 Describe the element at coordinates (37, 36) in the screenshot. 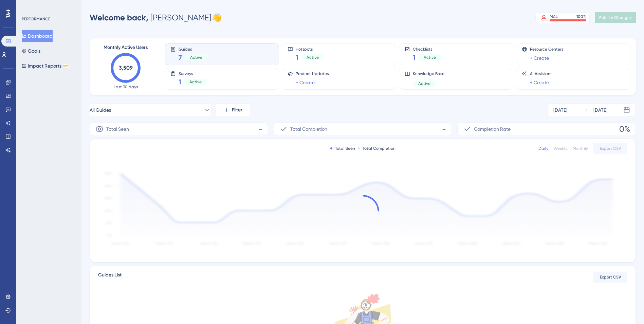

I see `button: Dashboard` at that location.